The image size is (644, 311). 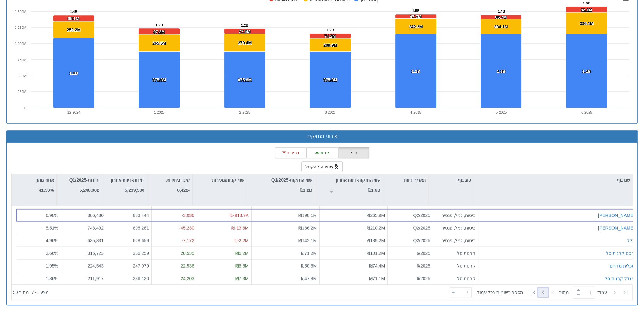 I want to click on tspan: 67.7M, so click(x=416, y=17).